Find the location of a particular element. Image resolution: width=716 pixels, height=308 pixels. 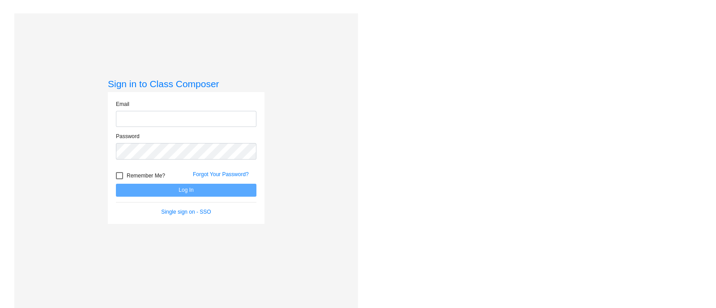

button: Log In is located at coordinates (186, 190).